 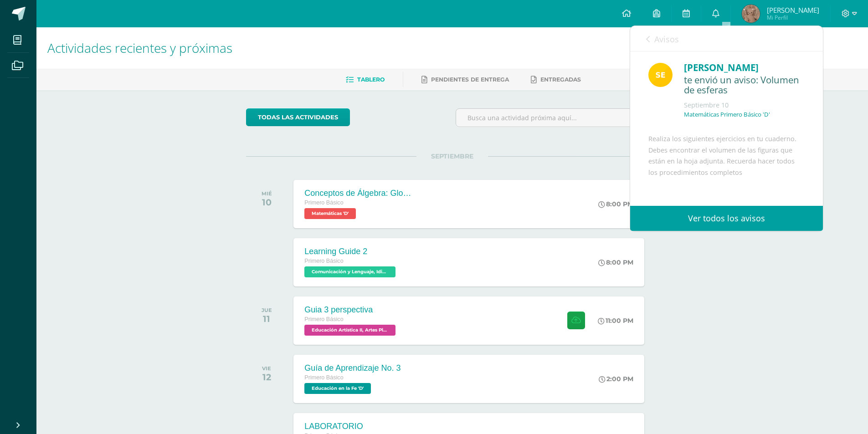 What do you see at coordinates (351, 251) in the screenshot?
I see `div: Learning Guide 2` at bounding box center [351, 251].